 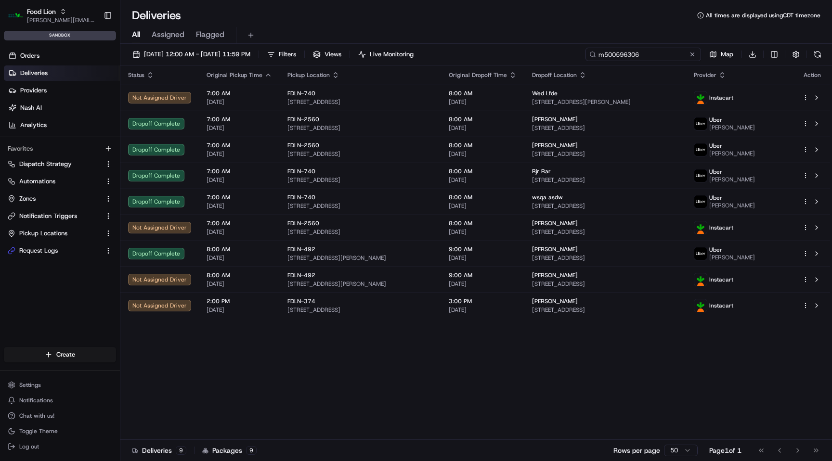 I want to click on span: Chat with us!, so click(x=37, y=416).